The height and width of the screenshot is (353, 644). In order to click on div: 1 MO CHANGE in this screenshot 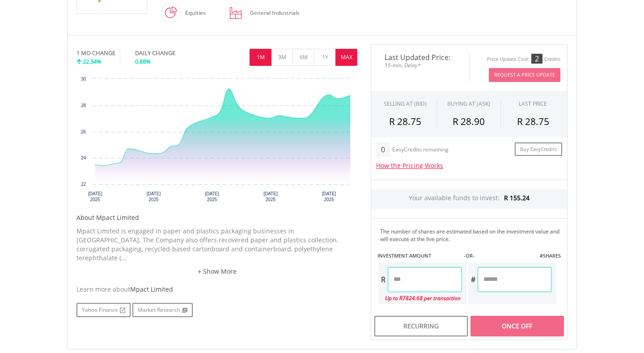, I will do `click(95, 53)`.